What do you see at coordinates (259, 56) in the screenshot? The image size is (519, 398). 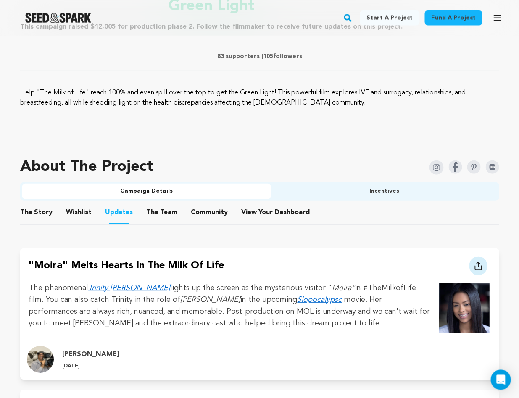 I see `p: 83 supporters | followers` at bounding box center [259, 56].